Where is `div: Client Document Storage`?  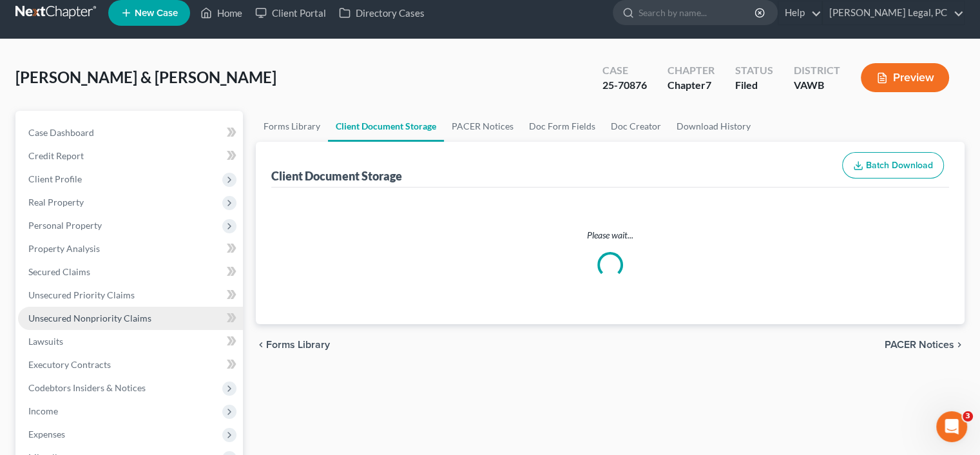
div: Client Document Storage is located at coordinates (336, 176).